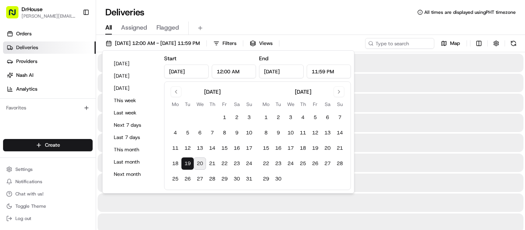 The image size is (525, 230). I want to click on button: 29, so click(266, 179).